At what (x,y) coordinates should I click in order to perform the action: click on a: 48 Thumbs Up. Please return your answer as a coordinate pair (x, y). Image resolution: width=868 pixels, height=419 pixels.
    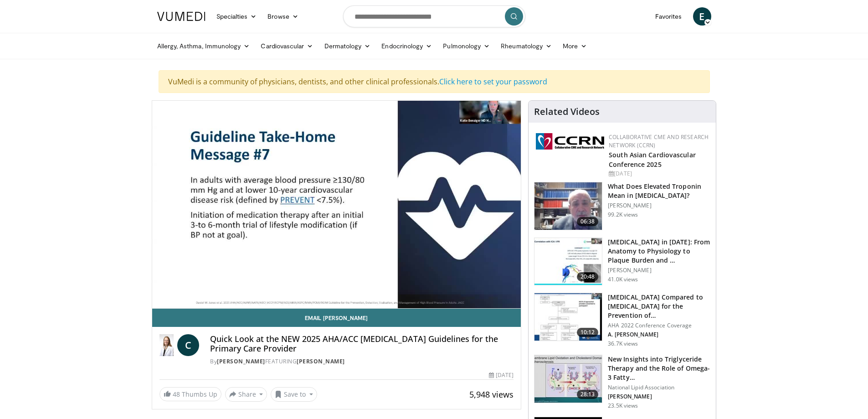
    Looking at the image, I should click on (190, 394).